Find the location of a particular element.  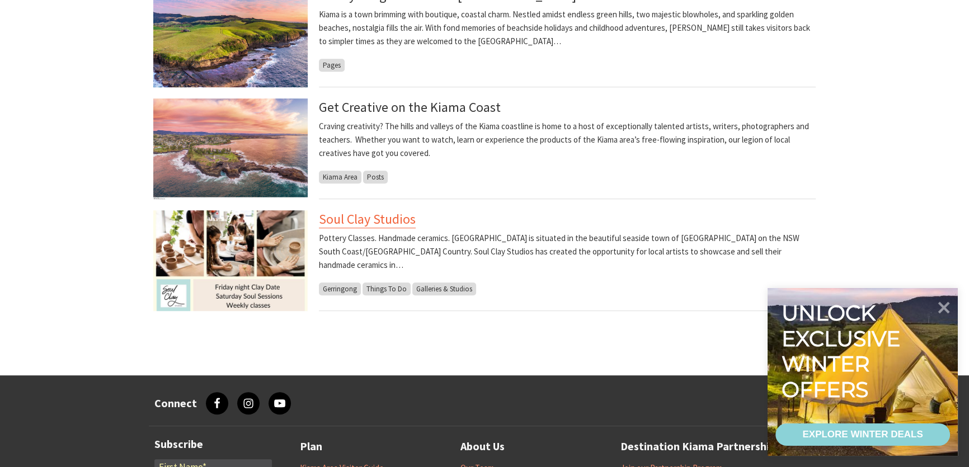

a: EXPLORE WINTER DEALS is located at coordinates (863, 435).